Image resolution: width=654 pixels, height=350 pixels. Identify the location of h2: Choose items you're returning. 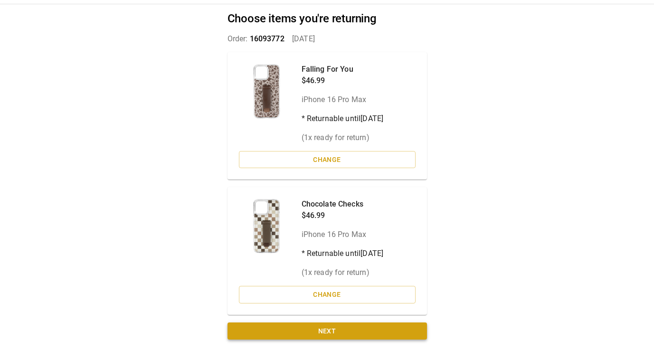
(327, 19).